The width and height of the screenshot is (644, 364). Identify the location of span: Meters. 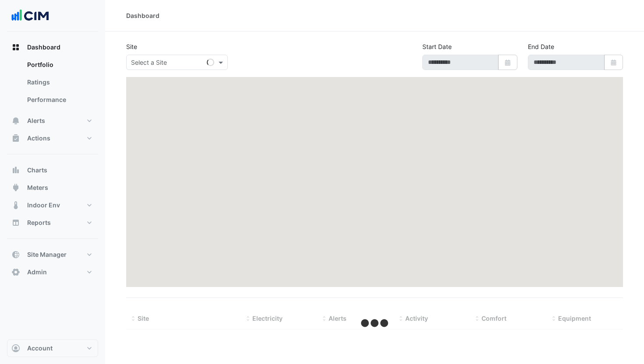
(38, 188).